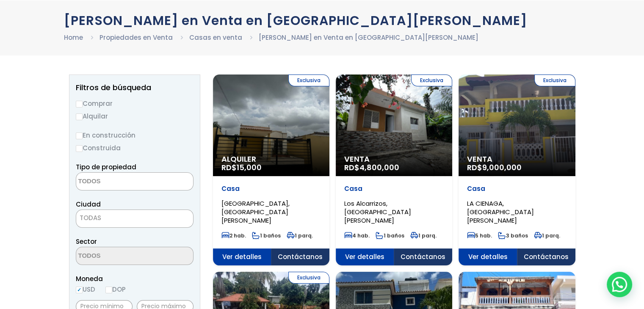 This screenshot has height=309, width=644. What do you see at coordinates (135, 116) in the screenshot?
I see `label: Alquilar` at bounding box center [135, 116].